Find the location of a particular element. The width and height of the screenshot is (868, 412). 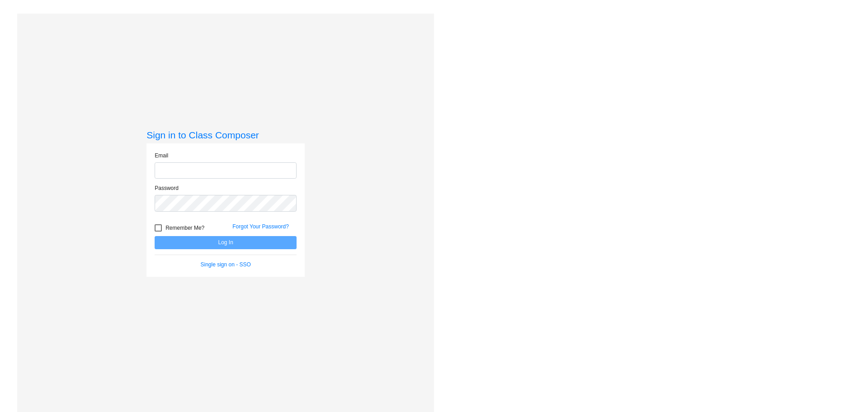

label: Password is located at coordinates (166, 188).